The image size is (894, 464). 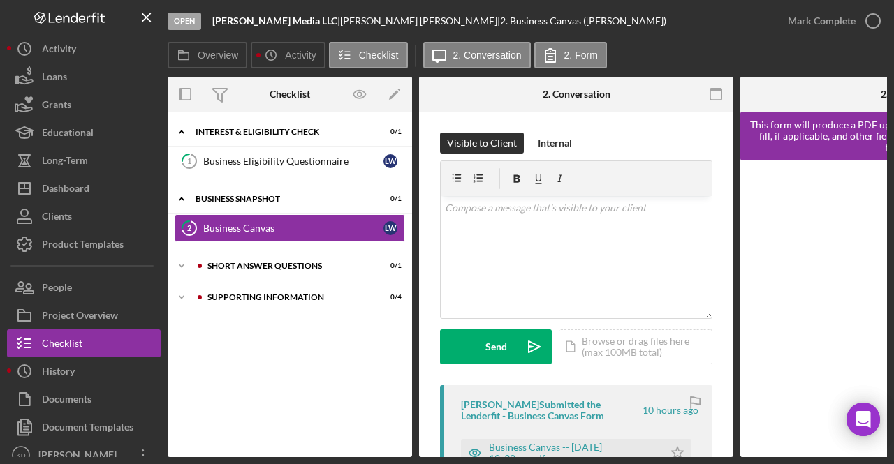 What do you see at coordinates (290, 228) in the screenshot?
I see `a: 2Business CanvasLW` at bounding box center [290, 228].